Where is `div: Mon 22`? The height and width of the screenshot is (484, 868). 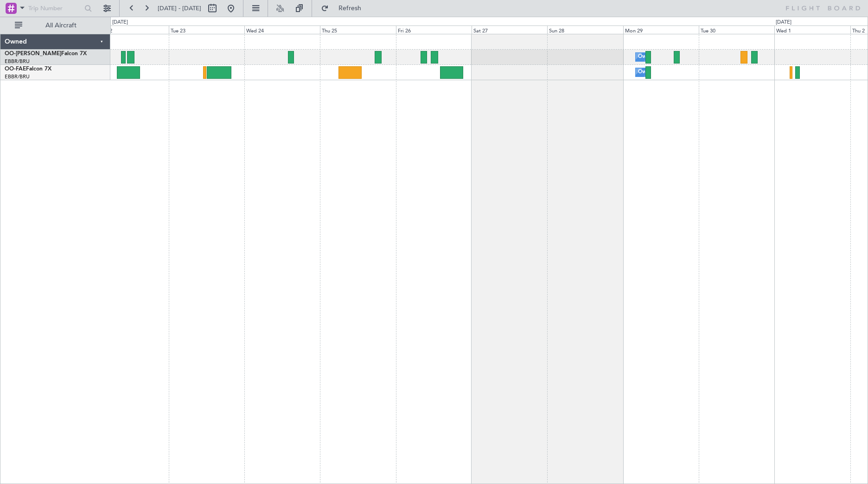 div: Mon 22 is located at coordinates (130, 30).